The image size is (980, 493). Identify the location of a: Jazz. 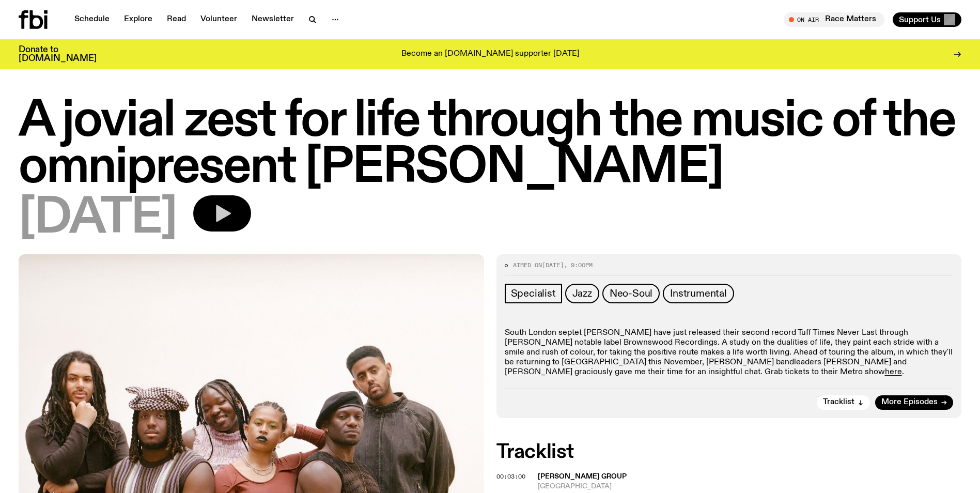
(582, 294).